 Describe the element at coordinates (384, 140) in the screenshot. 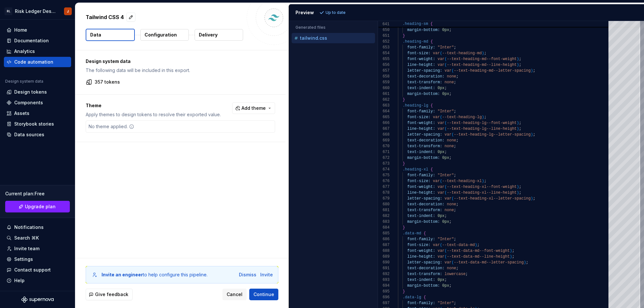

I see `div: 669` at that location.